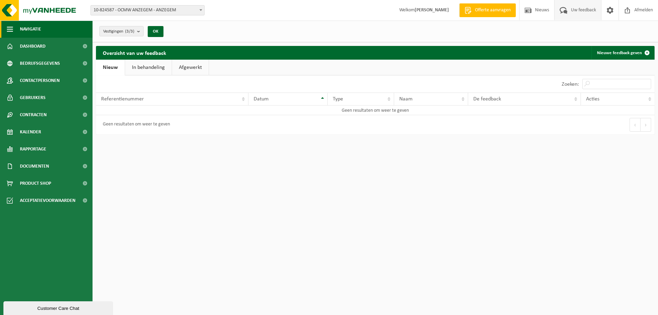  What do you see at coordinates (48, 200) in the screenshot?
I see `span: Acceptatievoorwaarden` at bounding box center [48, 200].